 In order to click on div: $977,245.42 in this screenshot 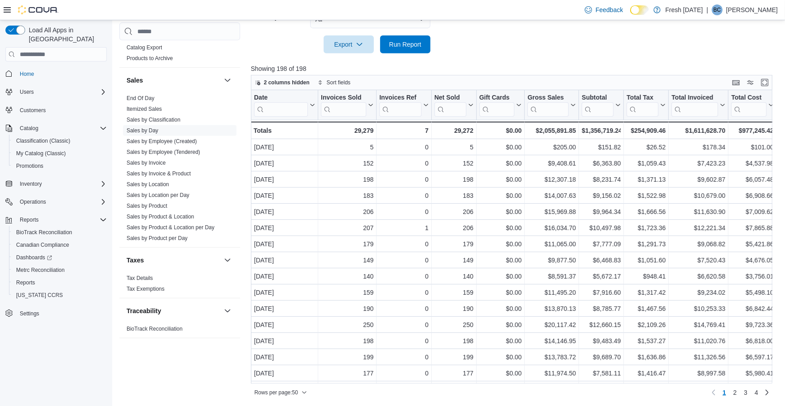, I will do `click(753, 131)`.